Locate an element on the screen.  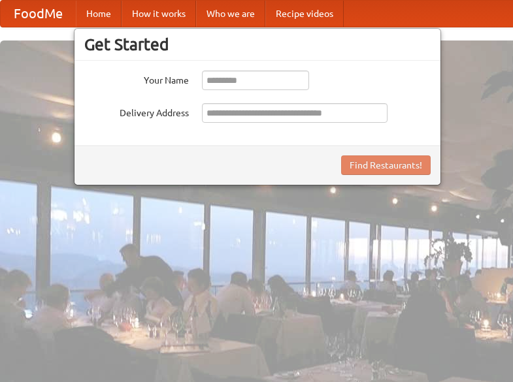
button: Find Restaurants! is located at coordinates (386, 165).